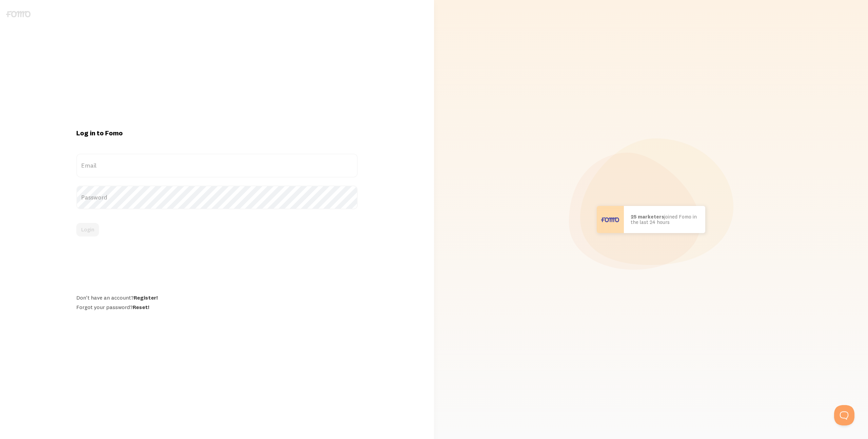 This screenshot has height=439, width=868. What do you see at coordinates (217, 297) in the screenshot?
I see `div: Don't have an account?` at bounding box center [217, 297].